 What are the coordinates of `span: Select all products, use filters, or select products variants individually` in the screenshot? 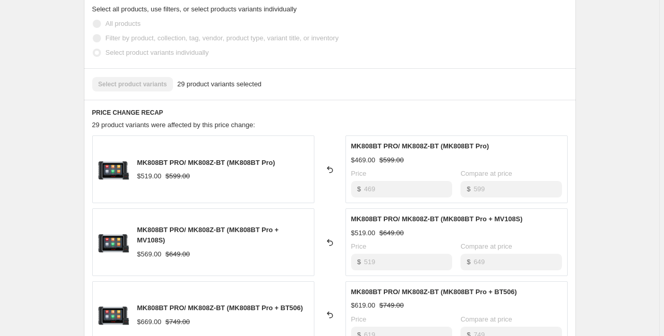 It's located at (194, 9).